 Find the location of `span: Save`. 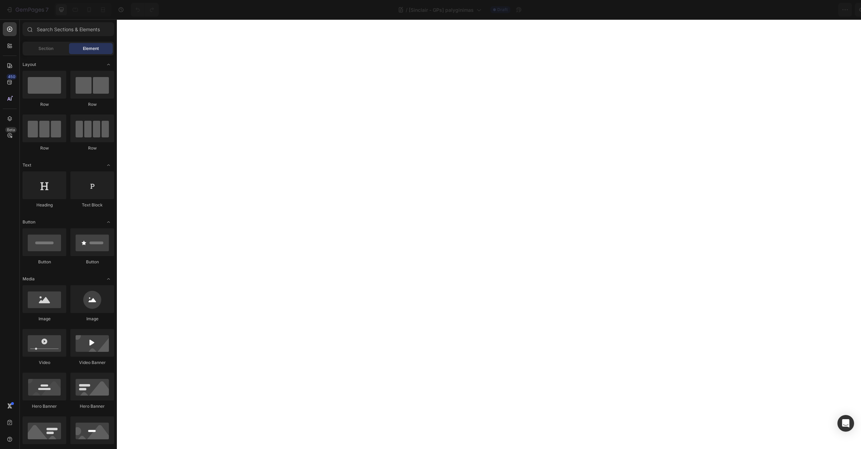

span: Save is located at coordinates (801, 10).